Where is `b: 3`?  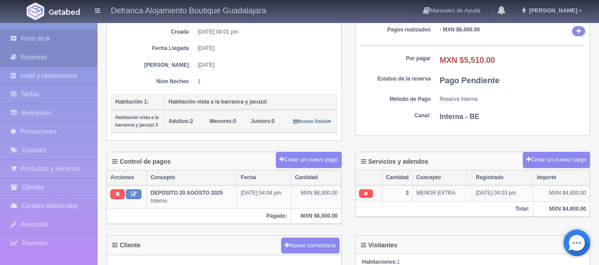 b: 3 is located at coordinates (407, 193).